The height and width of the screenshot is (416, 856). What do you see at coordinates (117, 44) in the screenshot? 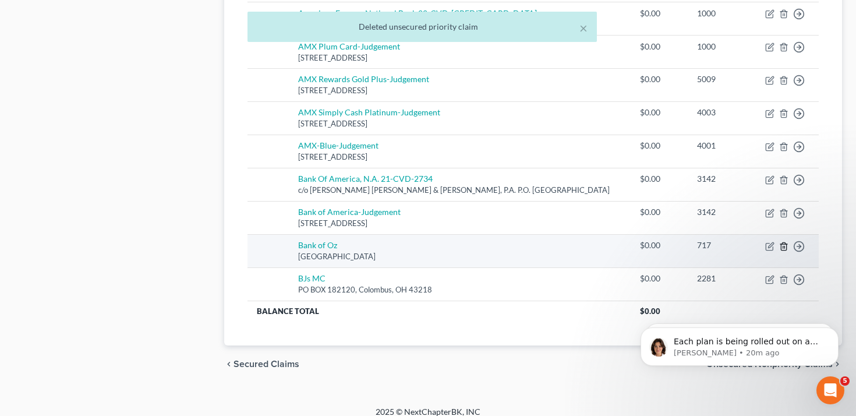
I see `div: message notification from Emma, 20m ago. Each plan is being rolled out on a per-district basis. O...` at bounding box center [117, 44].